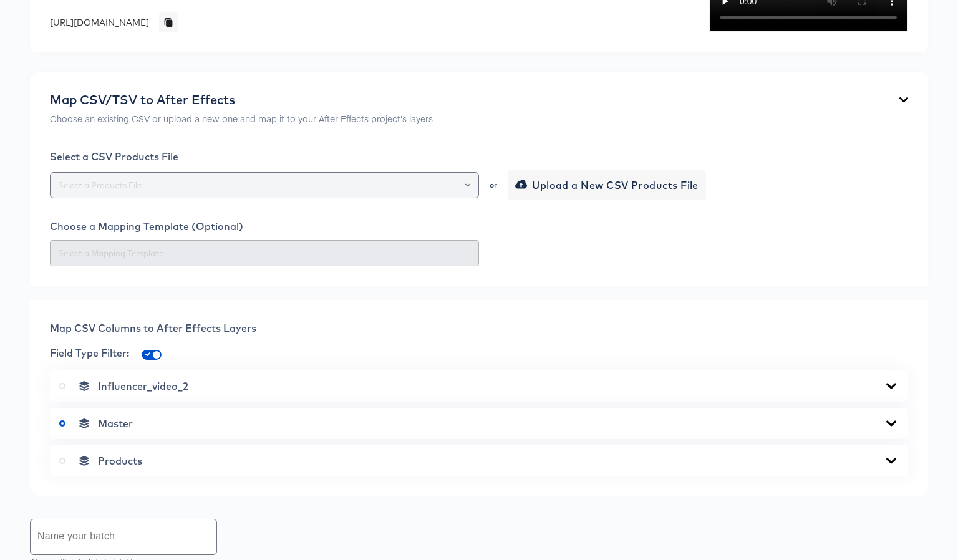 The image size is (958, 560). What do you see at coordinates (608, 185) in the screenshot?
I see `span: Upload a New CSV Products File` at bounding box center [608, 185].